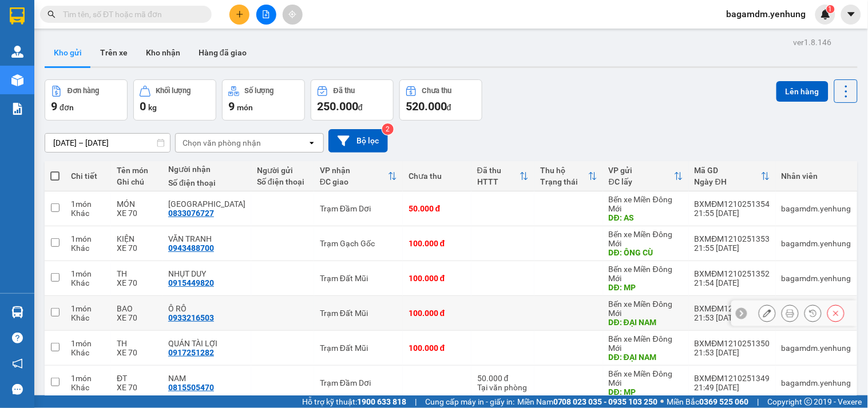  I want to click on div: Mã GD, so click(728, 170).